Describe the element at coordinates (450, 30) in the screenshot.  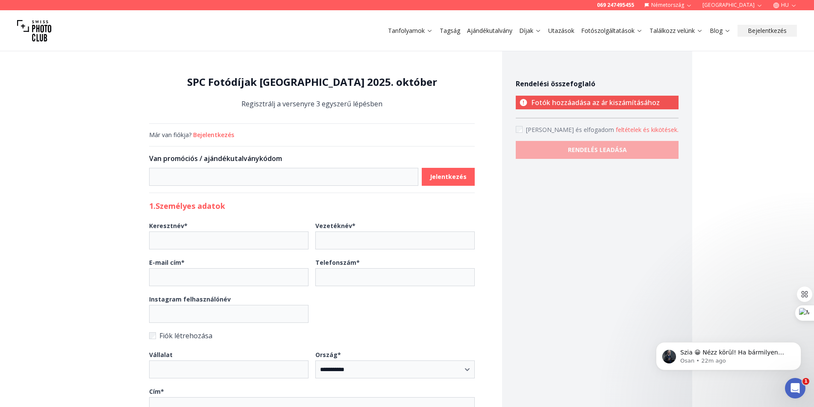
I see `font: Tagság` at that location.